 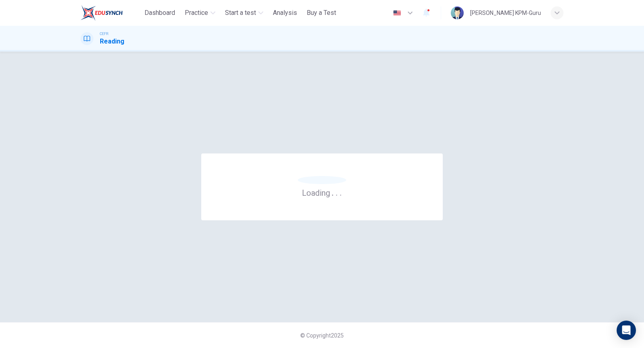 What do you see at coordinates (160, 13) in the screenshot?
I see `span: Dashboard` at bounding box center [160, 13].